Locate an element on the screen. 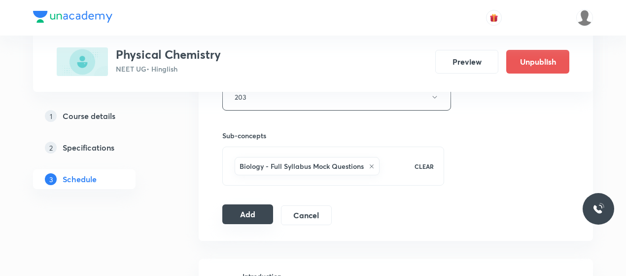 This screenshot has width=626, height=276. button: Preview is located at coordinates (467, 62).